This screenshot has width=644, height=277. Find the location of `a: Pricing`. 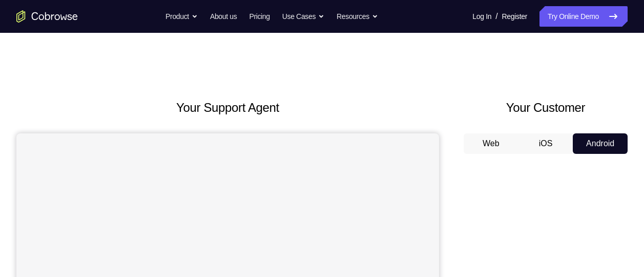

a: Pricing is located at coordinates (259, 16).